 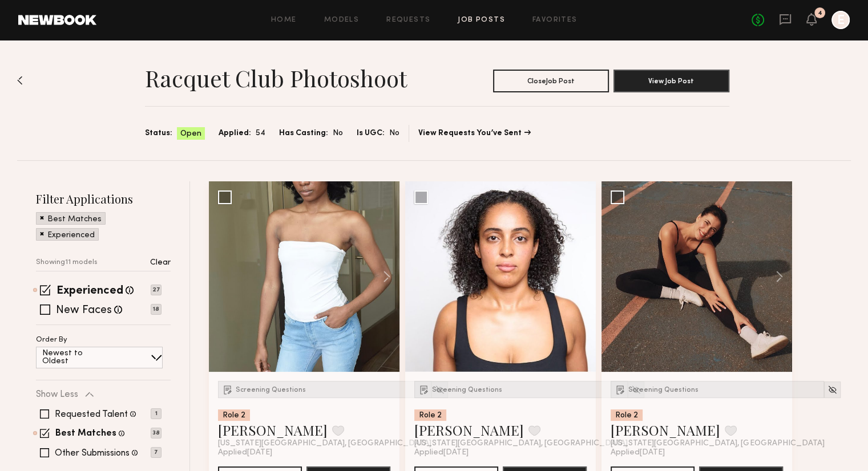 What do you see at coordinates (92, 415) in the screenshot?
I see `label: Requested Talent` at bounding box center [92, 415].